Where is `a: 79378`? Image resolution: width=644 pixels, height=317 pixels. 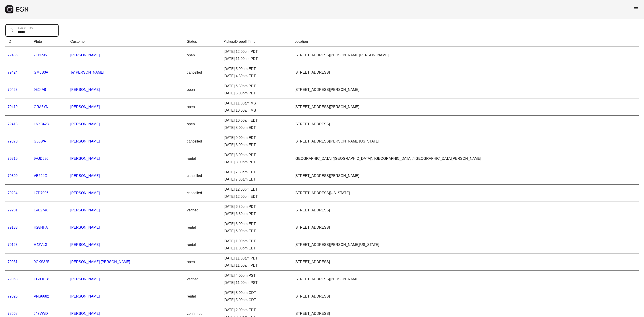
a: 79378 is located at coordinates (13, 141).